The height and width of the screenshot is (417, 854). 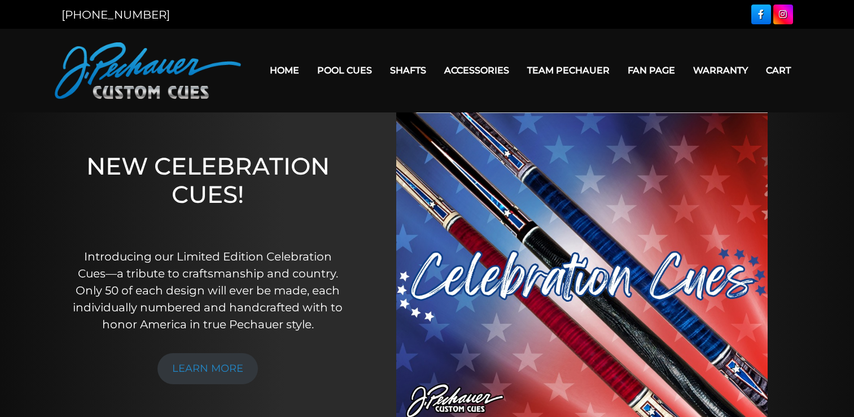 What do you see at coordinates (779, 70) in the screenshot?
I see `a: Cart` at bounding box center [779, 70].